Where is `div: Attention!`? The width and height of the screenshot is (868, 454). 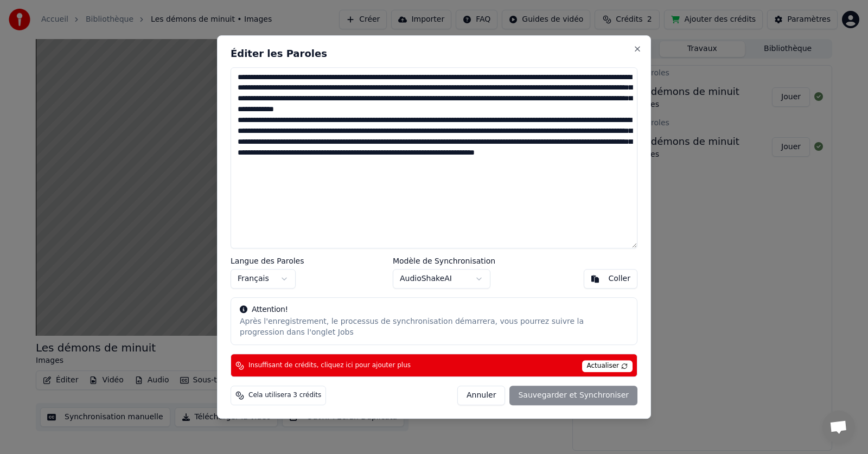 div: Attention! is located at coordinates (434, 309).